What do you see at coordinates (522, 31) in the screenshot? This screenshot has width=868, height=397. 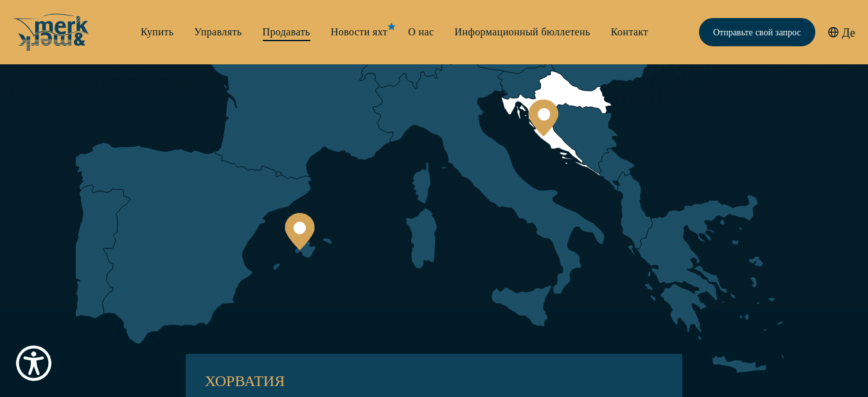 I see `font: Информационный бюллетень` at bounding box center [522, 31].